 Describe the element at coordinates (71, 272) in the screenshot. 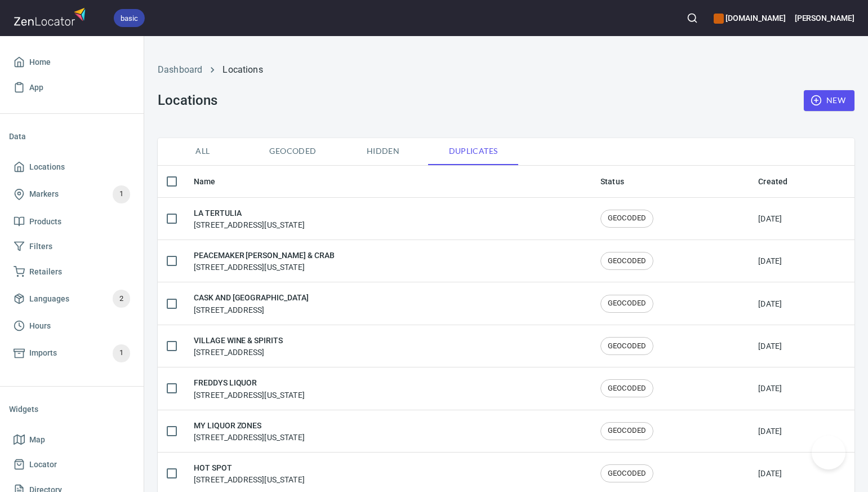

I see `a: Retailers` at that location.